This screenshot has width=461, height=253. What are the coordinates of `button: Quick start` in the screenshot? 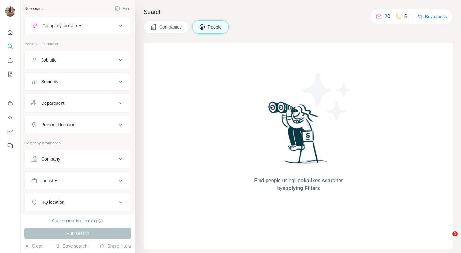 It's located at (10, 32).